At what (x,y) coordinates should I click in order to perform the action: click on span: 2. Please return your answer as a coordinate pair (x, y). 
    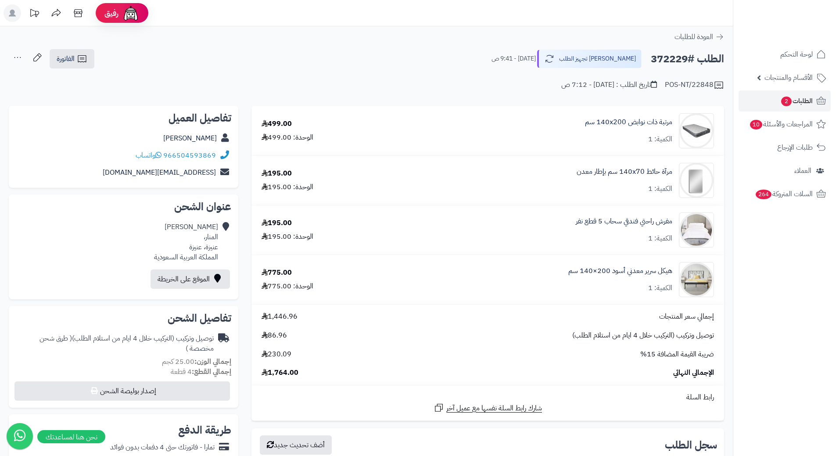
    Looking at the image, I should click on (787, 101).